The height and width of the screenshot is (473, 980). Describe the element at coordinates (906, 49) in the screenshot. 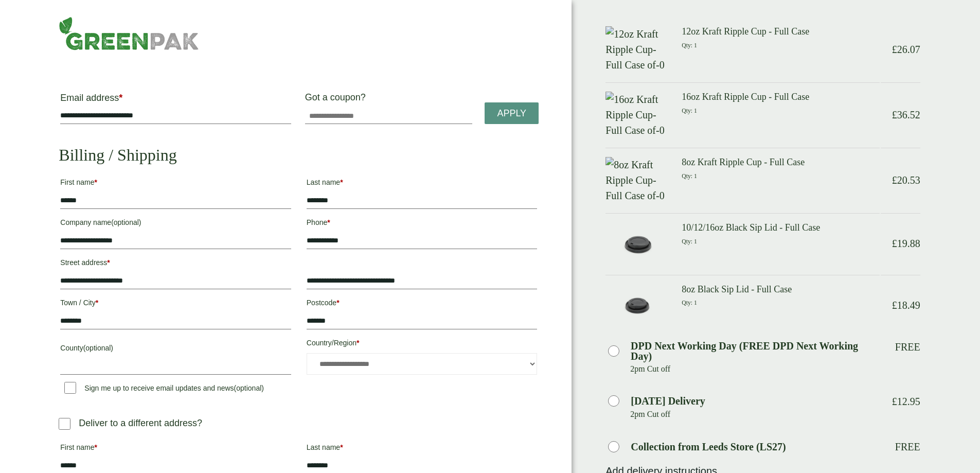

I see `bdi: 26.07` at that location.